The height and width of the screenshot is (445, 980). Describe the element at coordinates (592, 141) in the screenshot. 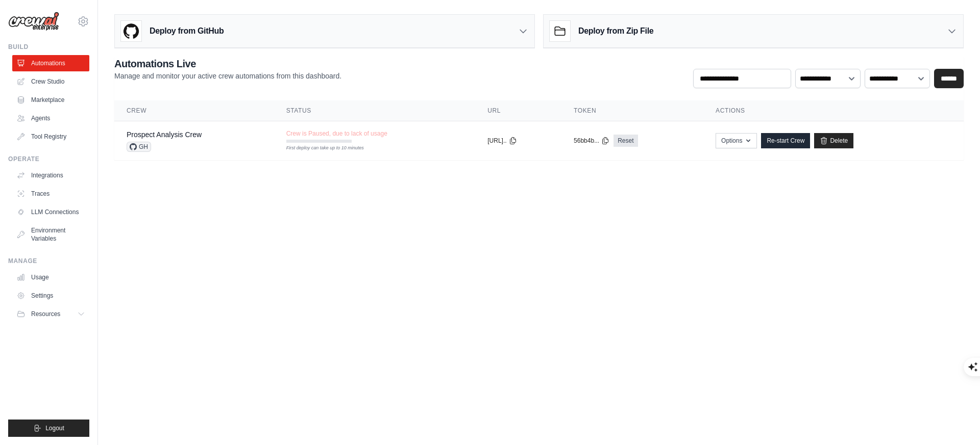

I see `button: 56bb4b...` at that location.